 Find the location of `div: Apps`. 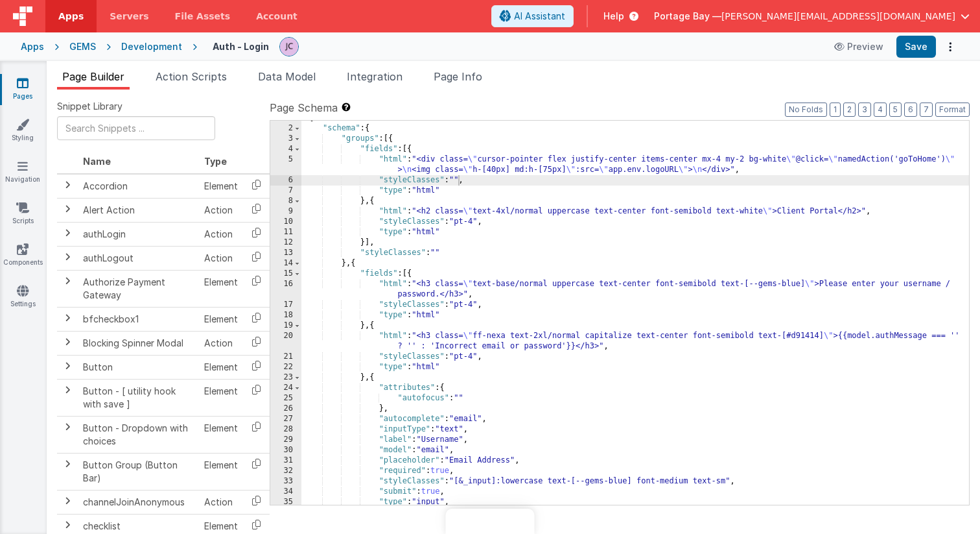

div: Apps is located at coordinates (33, 47).